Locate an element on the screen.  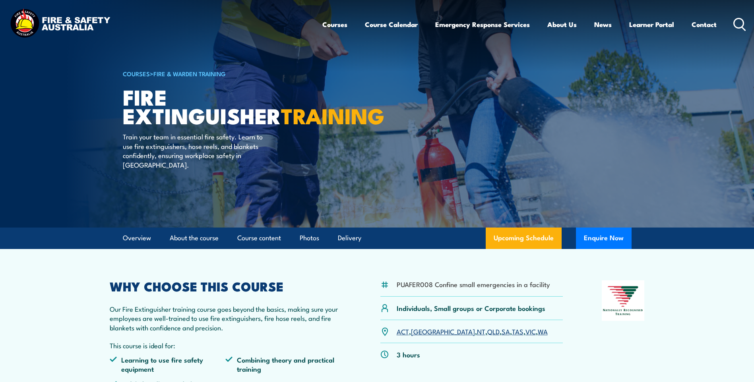
button: Enquire Now is located at coordinates (603, 238).